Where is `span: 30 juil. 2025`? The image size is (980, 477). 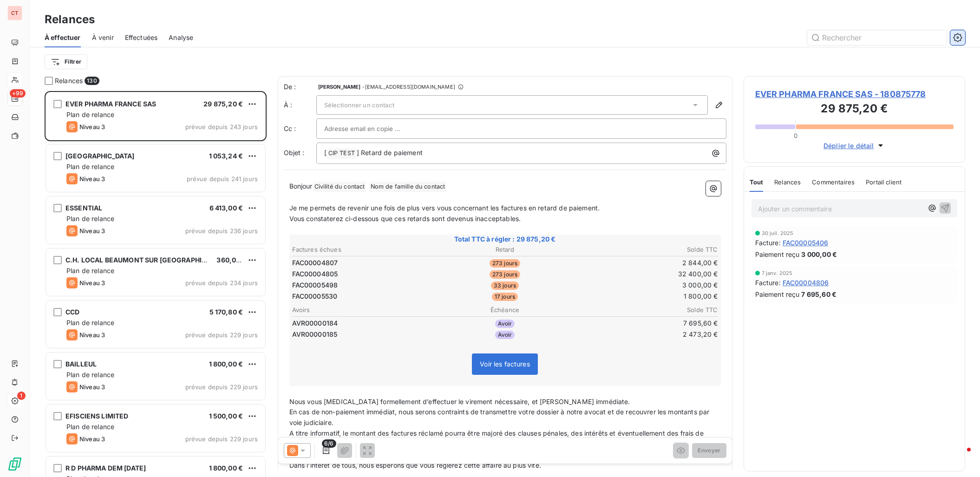
span: 30 juil. 2025 is located at coordinates (778, 233).